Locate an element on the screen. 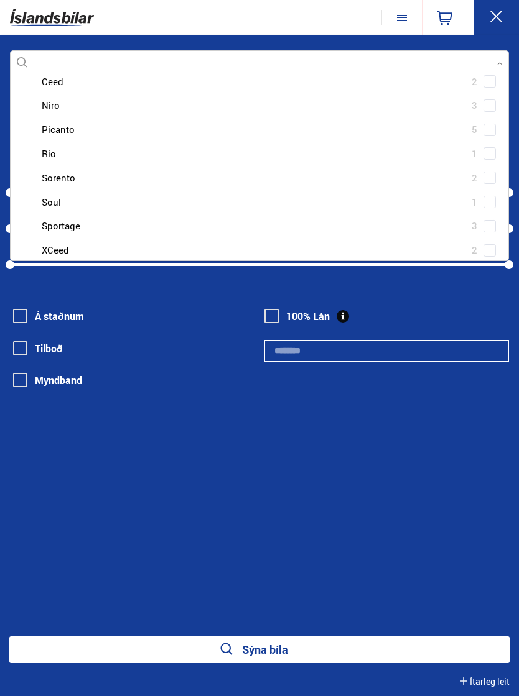  button: Sýna bíla is located at coordinates (259, 650).